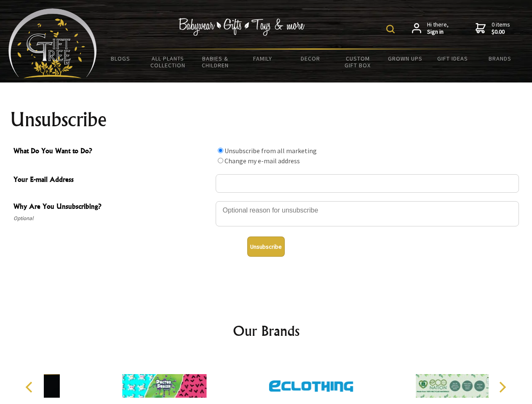  I want to click on a: Brands, so click(500, 59).